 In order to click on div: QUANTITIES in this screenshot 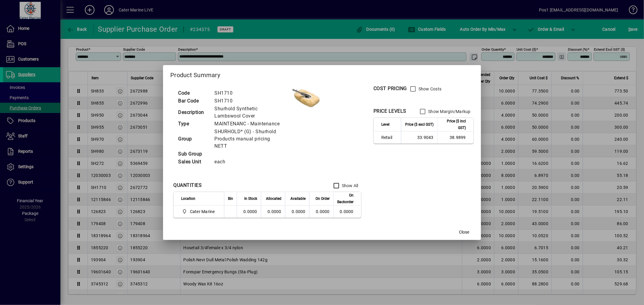, I will do `click(187, 186)`.